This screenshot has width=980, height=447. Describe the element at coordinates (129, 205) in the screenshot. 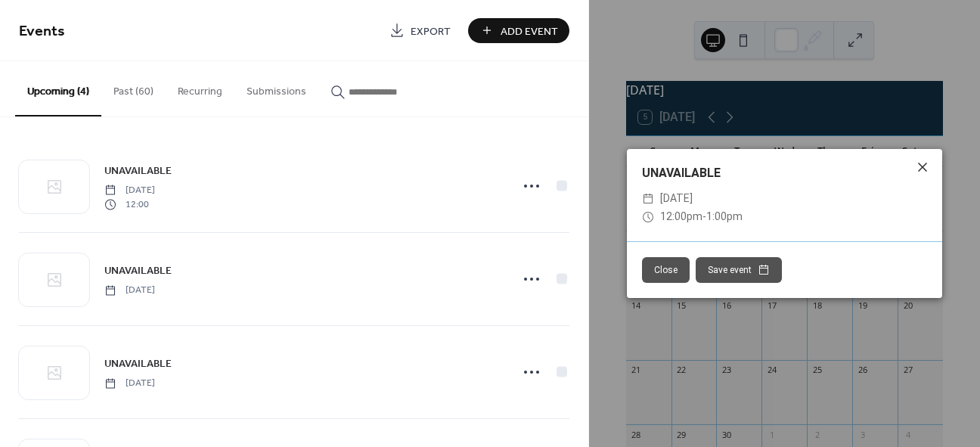

I see `span: 12:00` at that location.